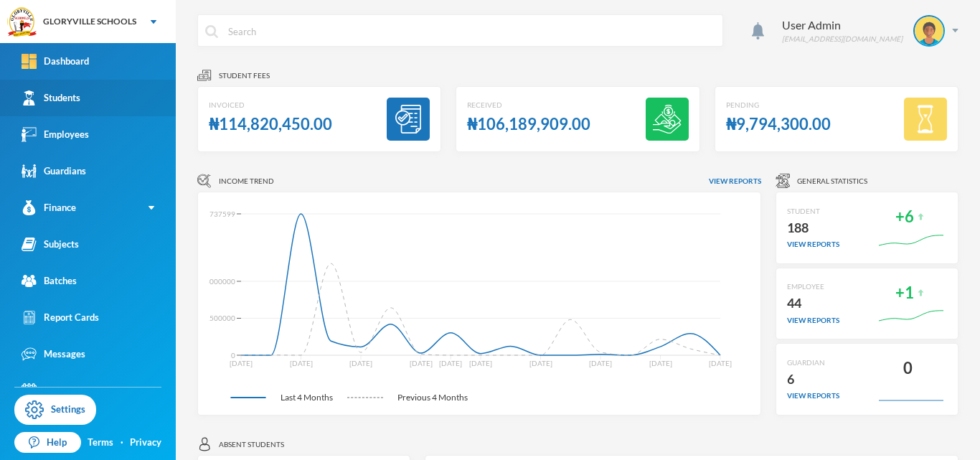 This screenshot has height=460, width=980. Describe the element at coordinates (778, 105) in the screenshot. I see `div: Pending` at that location.